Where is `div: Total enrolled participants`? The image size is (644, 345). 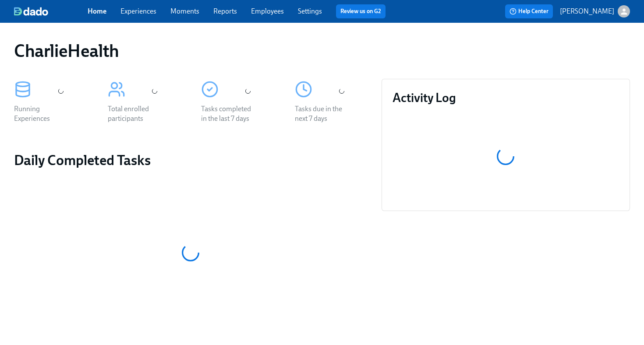
div: Total enrolled participants is located at coordinates (136, 114).